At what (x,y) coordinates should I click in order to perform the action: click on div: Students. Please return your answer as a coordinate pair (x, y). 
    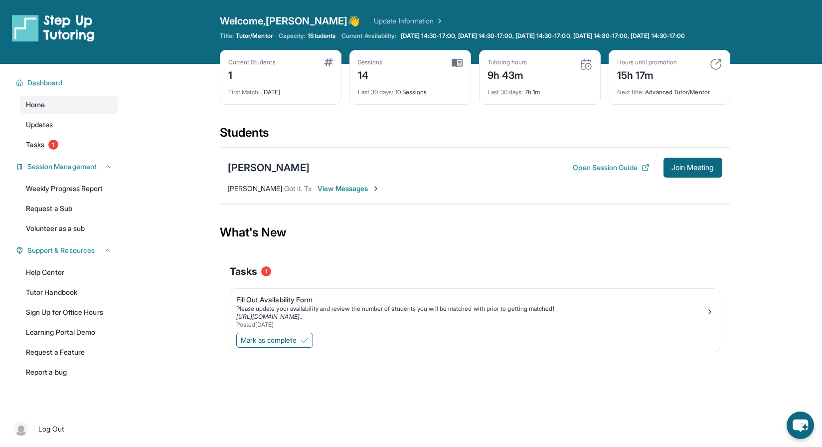
    Looking at the image, I should click on (475, 136).